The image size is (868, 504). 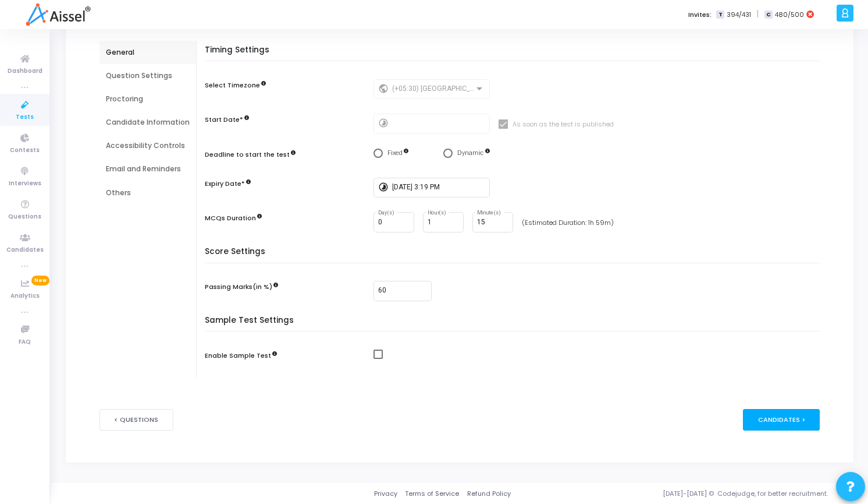 I want to click on button: < Questions, so click(x=137, y=420).